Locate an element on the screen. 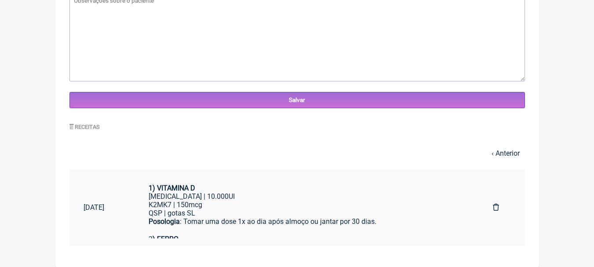 The image size is (594, 267). div: 2 is located at coordinates (307, 239).